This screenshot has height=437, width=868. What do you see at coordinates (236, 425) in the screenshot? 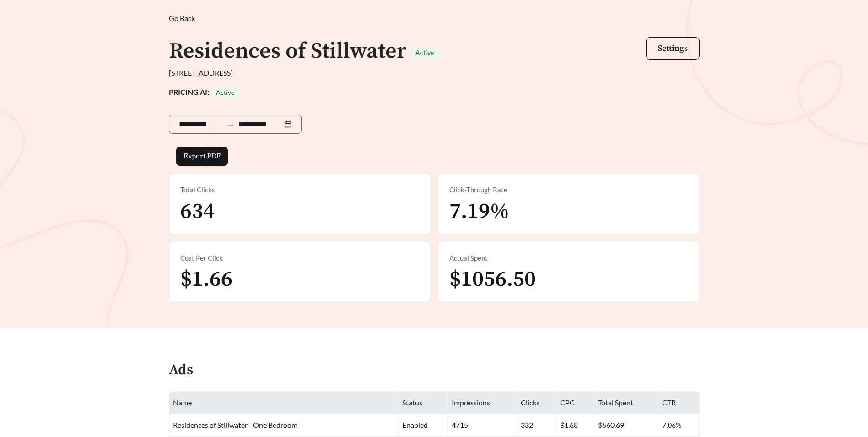
I see `span: Residences of Stillwater - One Bedroom` at bounding box center [236, 425].